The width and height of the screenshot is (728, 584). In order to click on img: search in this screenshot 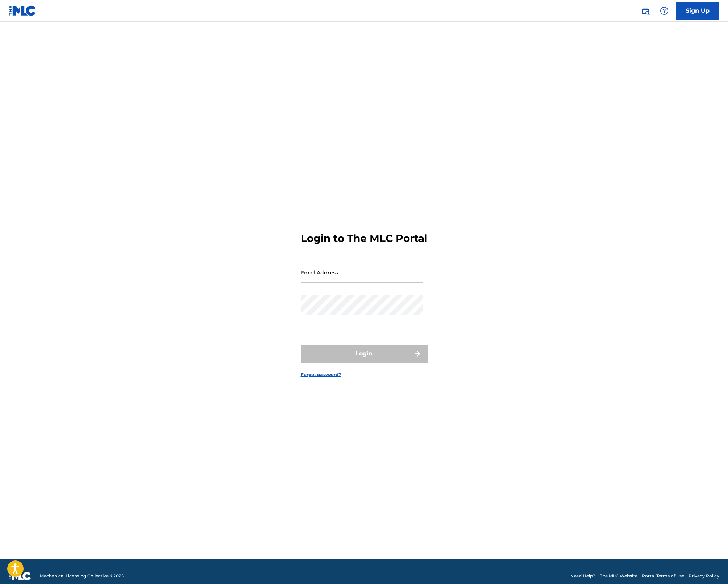, I will do `click(645, 11)`.